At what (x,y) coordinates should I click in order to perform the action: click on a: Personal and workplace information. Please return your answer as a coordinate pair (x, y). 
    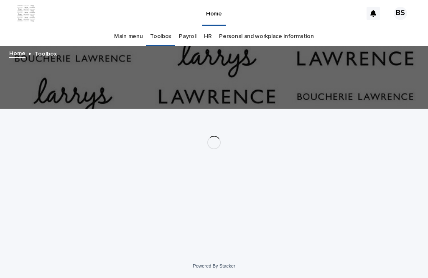
    Looking at the image, I should click on (266, 36).